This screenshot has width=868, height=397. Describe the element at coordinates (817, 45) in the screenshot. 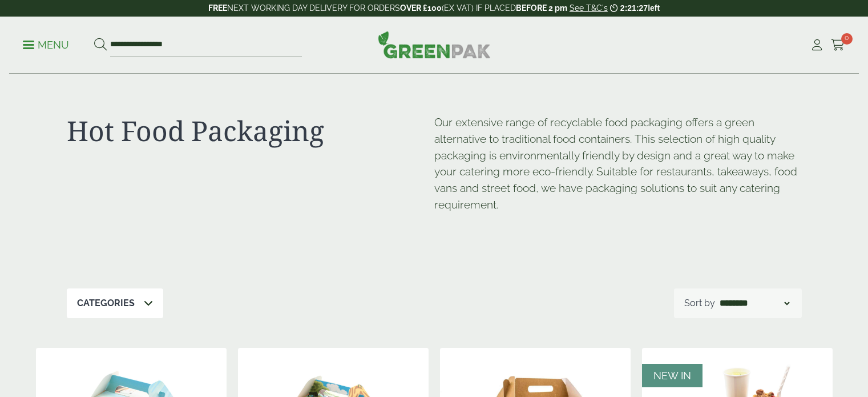

I see `i: My Account` at that location.